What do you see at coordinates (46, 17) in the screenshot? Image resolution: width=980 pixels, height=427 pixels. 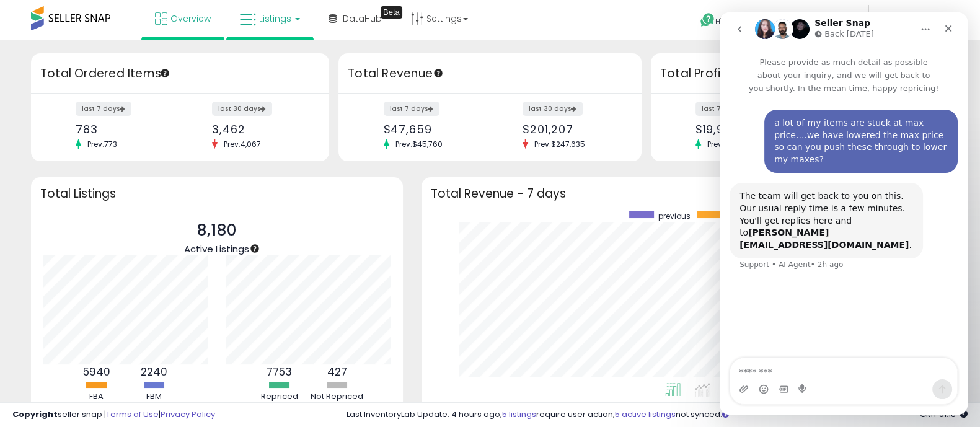 I see `img: Profile image for Mel` at bounding box center [46, 17].